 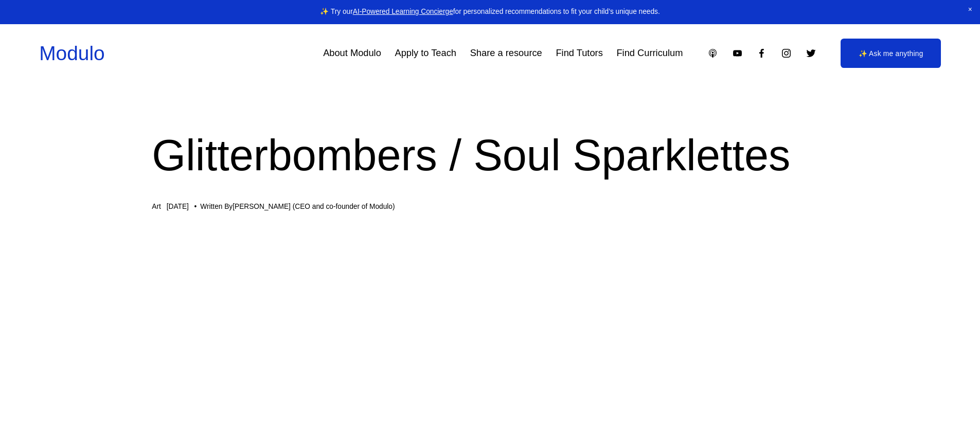 I want to click on a: Modulo, so click(x=71, y=53).